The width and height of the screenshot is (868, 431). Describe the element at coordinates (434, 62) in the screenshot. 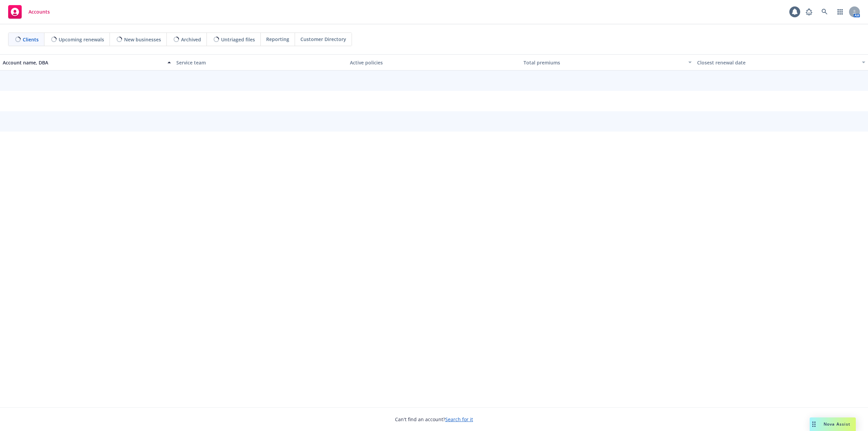

I see `div: Active policies` at that location.